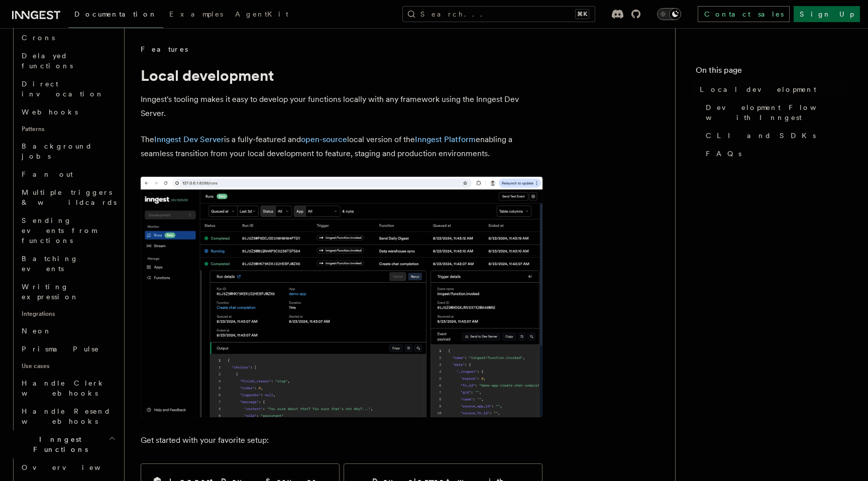  What do you see at coordinates (771, 89) in the screenshot?
I see `a: Local development` at bounding box center [771, 89].